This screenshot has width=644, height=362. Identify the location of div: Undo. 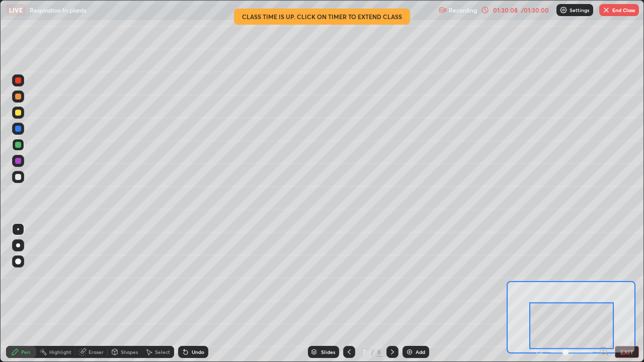
(198, 352).